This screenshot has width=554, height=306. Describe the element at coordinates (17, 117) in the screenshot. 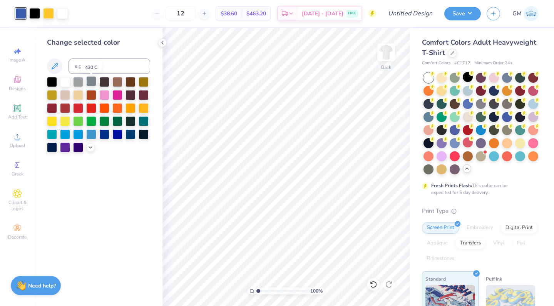

I see `span: Add Text` at that location.